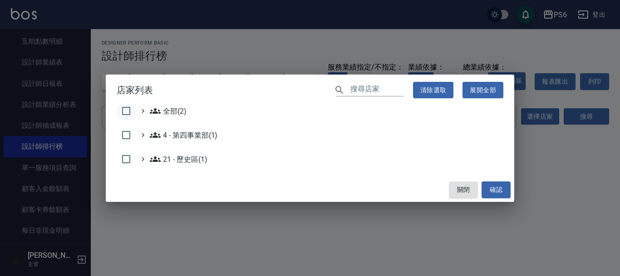 This screenshot has width=620, height=276. Describe the element at coordinates (483, 90) in the screenshot. I see `button: 展開全部` at that location.